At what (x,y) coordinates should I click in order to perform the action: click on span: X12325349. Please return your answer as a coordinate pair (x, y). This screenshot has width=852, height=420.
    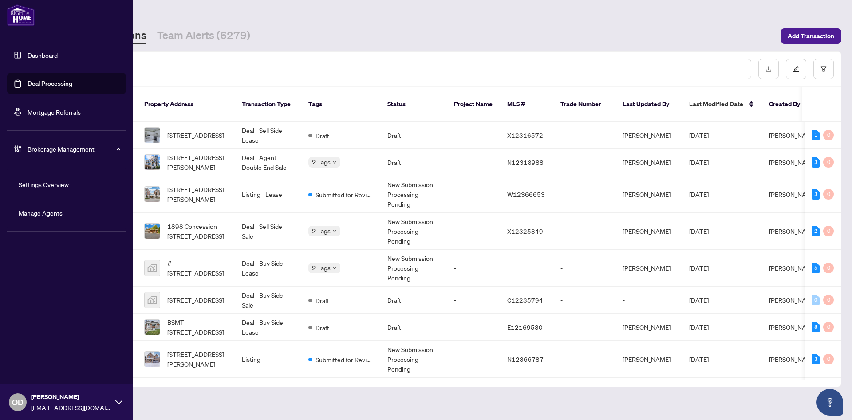
    Looking at the image, I should click on (525, 231).